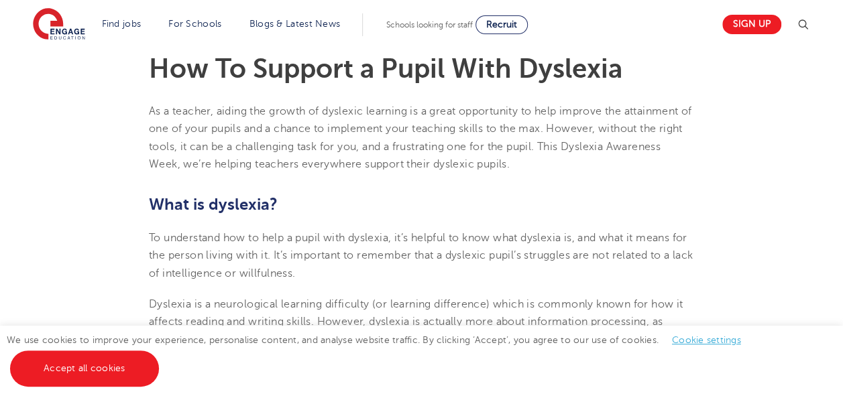  Describe the element at coordinates (421, 137) in the screenshot. I see `span: As a teacher, aiding the growth of dyslexic learning is a great opportunity to help improve the a...` at that location.